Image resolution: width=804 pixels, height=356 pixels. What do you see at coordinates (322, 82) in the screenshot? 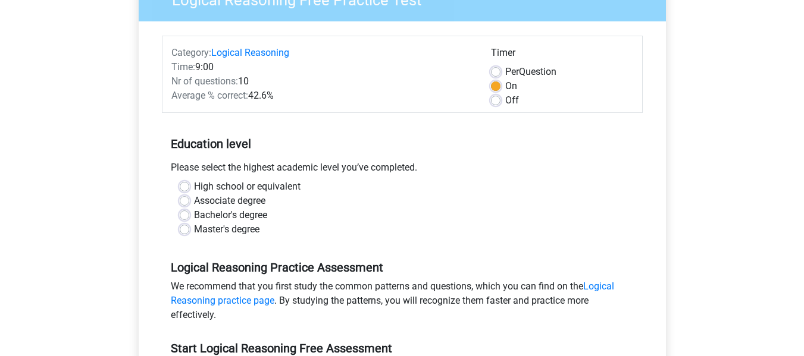
I see `div: 10` at bounding box center [322, 82].